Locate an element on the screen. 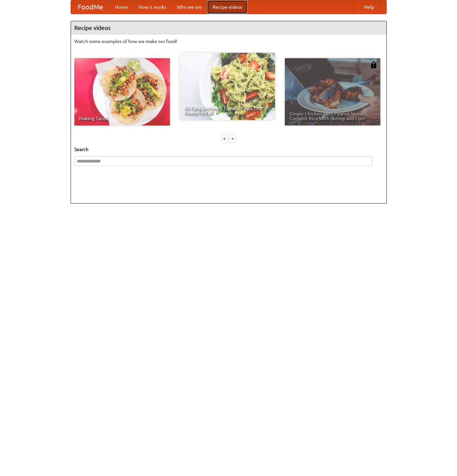 The width and height of the screenshot is (457, 476). a: Making Tacos is located at coordinates (122, 92).